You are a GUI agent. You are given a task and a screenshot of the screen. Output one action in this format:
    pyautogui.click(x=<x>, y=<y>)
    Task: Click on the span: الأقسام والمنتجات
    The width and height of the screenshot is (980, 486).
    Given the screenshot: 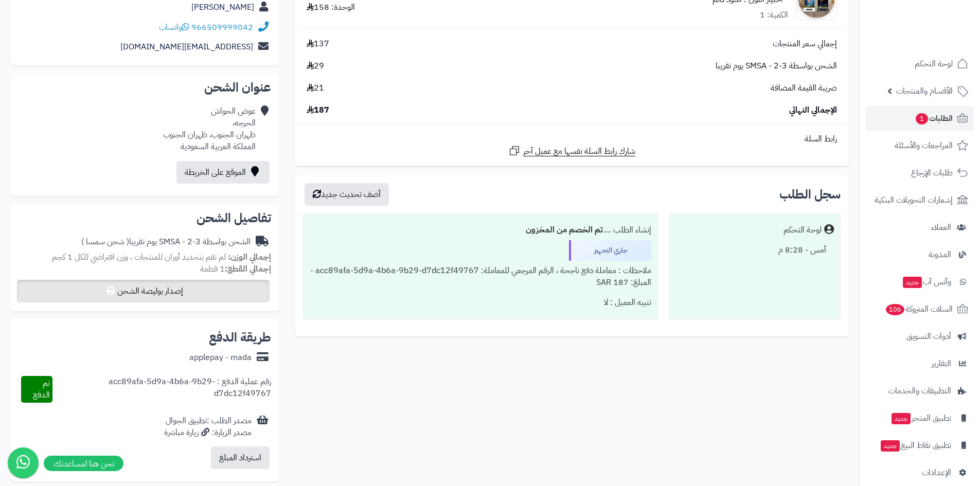 What is the action you would take?
    pyautogui.click(x=924, y=91)
    